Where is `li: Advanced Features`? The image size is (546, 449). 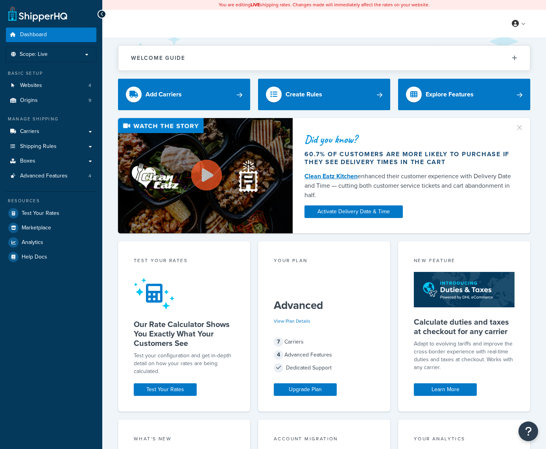 li: Advanced Features is located at coordinates (51, 176).